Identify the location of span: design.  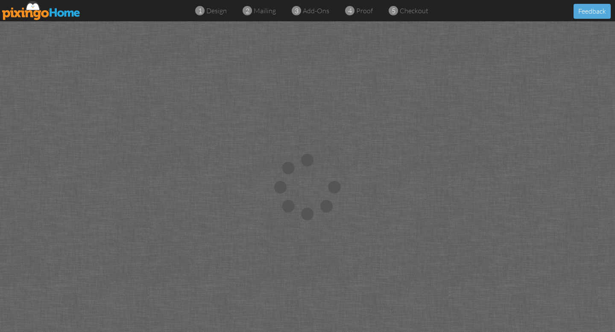
(217, 11).